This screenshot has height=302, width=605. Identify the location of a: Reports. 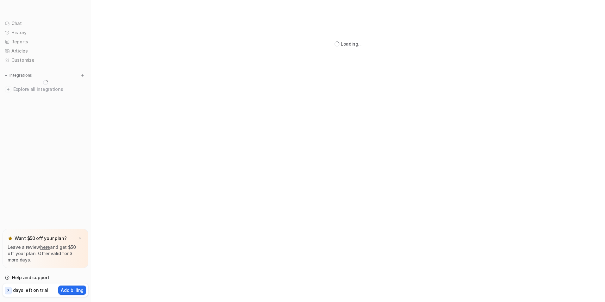
(45, 42).